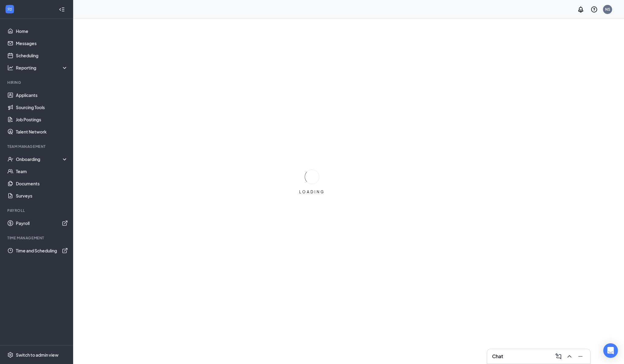 The width and height of the screenshot is (624, 364). I want to click on svg: Notifications, so click(581, 9).